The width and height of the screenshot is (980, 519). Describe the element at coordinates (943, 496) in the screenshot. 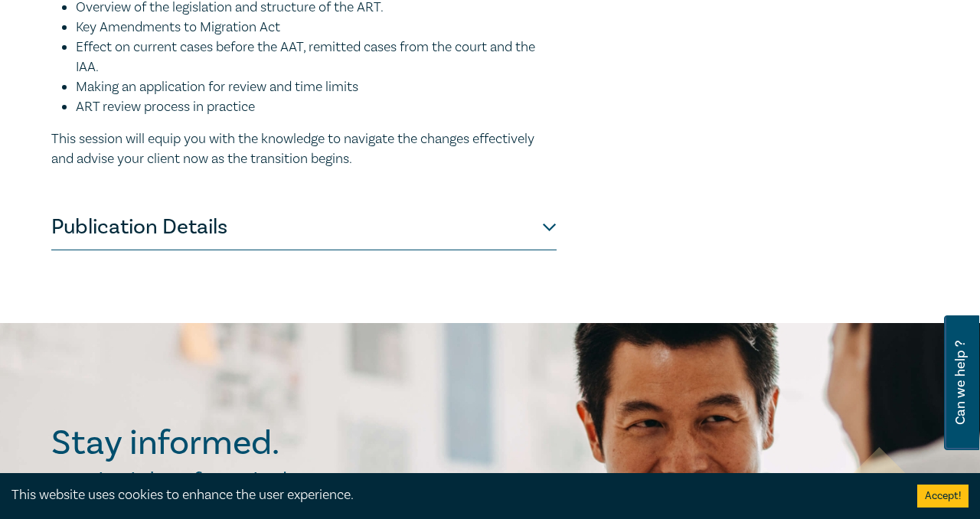

I see `button: Accept cookies` at that location.